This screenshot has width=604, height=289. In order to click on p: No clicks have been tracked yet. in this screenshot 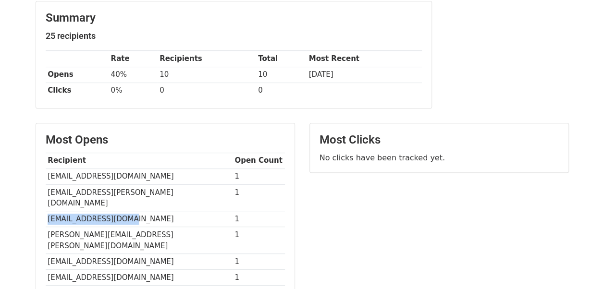, I will do `click(439, 158)`.